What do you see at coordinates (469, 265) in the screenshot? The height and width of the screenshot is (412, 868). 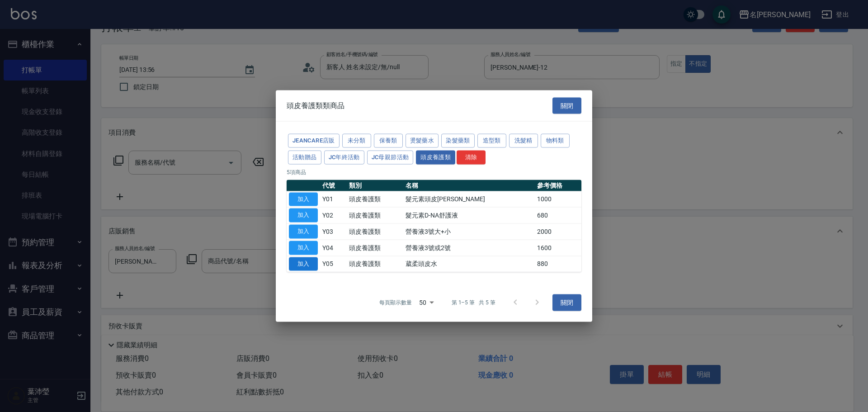 I see `td: 葳柔頭皮水` at bounding box center [469, 265].